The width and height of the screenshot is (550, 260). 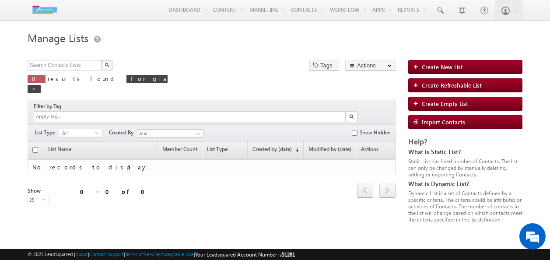 I want to click on img: Custom Logo, so click(x=45, y=10).